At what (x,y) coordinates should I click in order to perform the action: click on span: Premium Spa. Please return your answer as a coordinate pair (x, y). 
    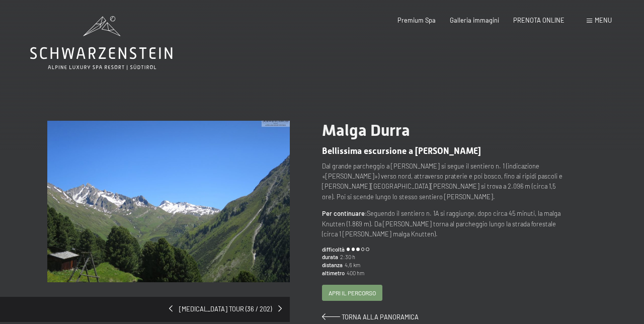
    Looking at the image, I should click on (416, 20).